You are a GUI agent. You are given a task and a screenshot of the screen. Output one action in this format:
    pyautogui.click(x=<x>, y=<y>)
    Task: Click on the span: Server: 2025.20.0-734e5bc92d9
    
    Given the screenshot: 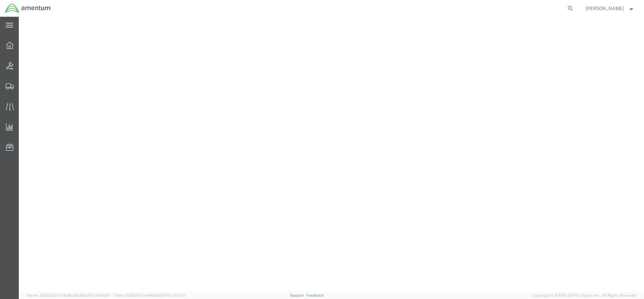 What is the action you would take?
    pyautogui.click(x=68, y=295)
    